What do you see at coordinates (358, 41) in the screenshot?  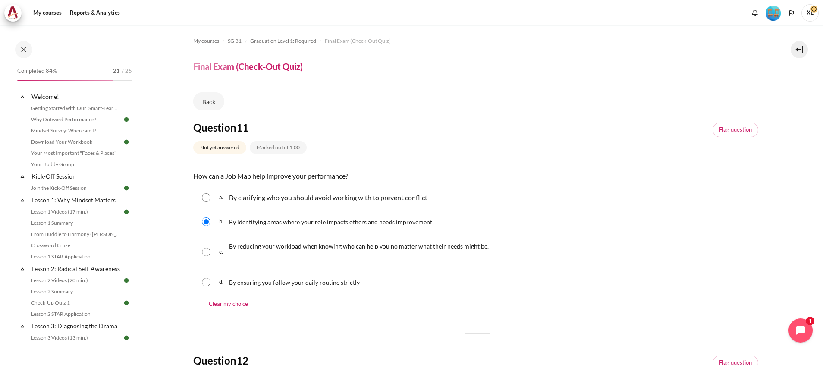 I see `a: Final Exam (Check-Out Quiz)` at bounding box center [358, 41].